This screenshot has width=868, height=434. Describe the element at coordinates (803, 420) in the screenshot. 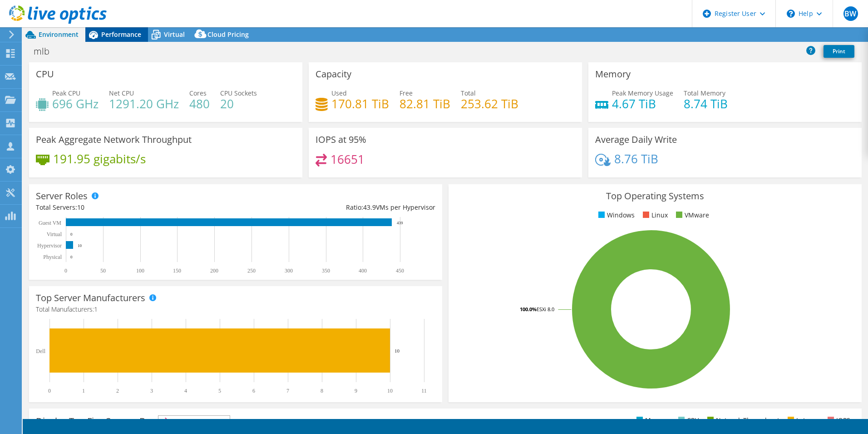

I see `li: Latency` at that location.